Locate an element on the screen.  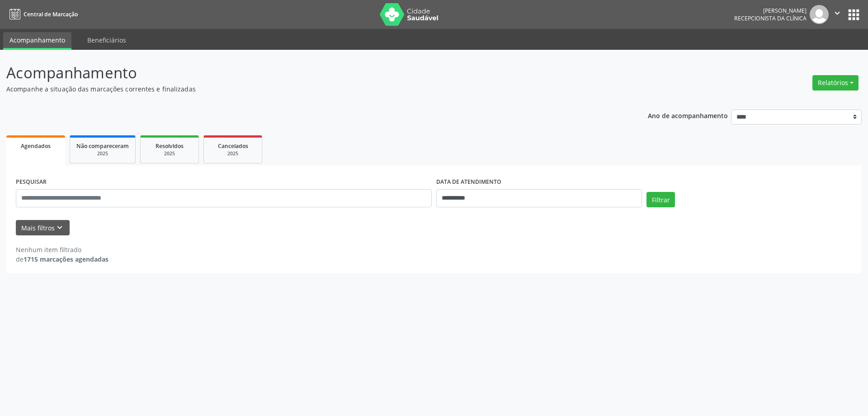
img: img is located at coordinates (819, 15).